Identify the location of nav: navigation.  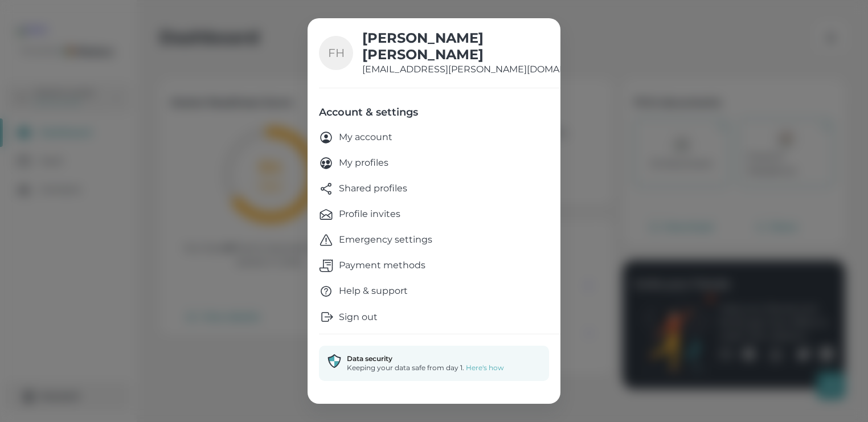
(431, 222).